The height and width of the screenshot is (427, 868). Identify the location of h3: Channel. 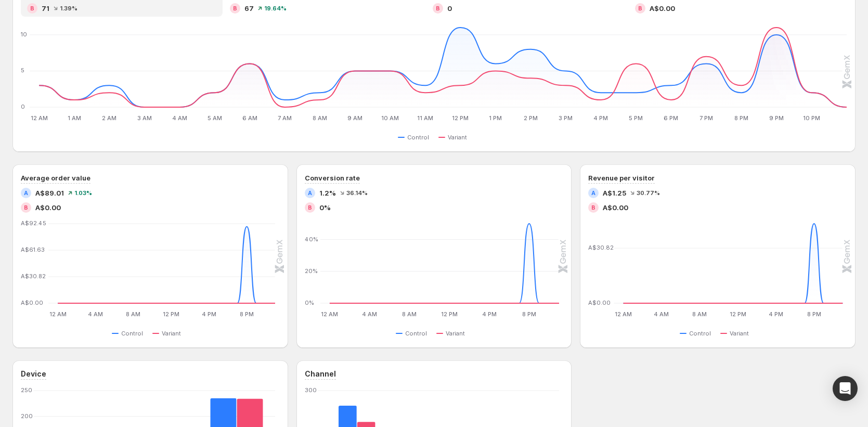
(321, 374).